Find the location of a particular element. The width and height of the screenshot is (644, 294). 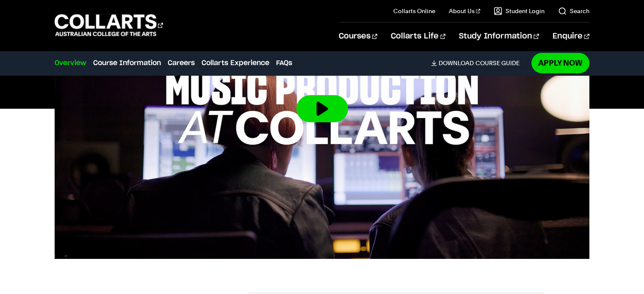

a: Careers is located at coordinates (181, 63).